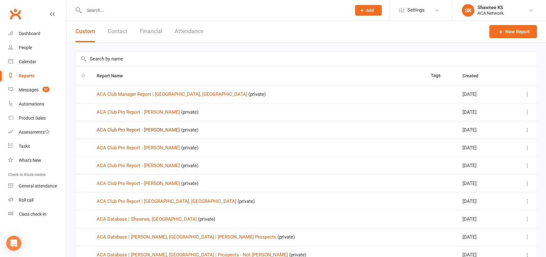 This screenshot has height=257, width=546. I want to click on a: Assessments, so click(37, 132).